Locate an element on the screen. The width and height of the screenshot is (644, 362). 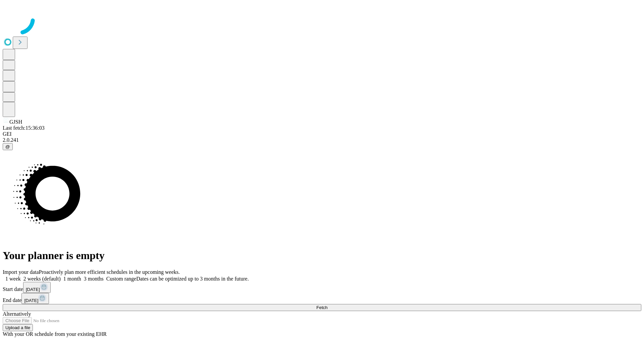
span: Custom range is located at coordinates (121, 279).